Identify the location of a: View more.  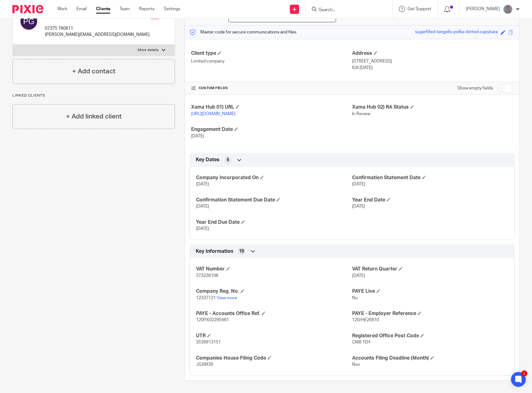
(227, 298).